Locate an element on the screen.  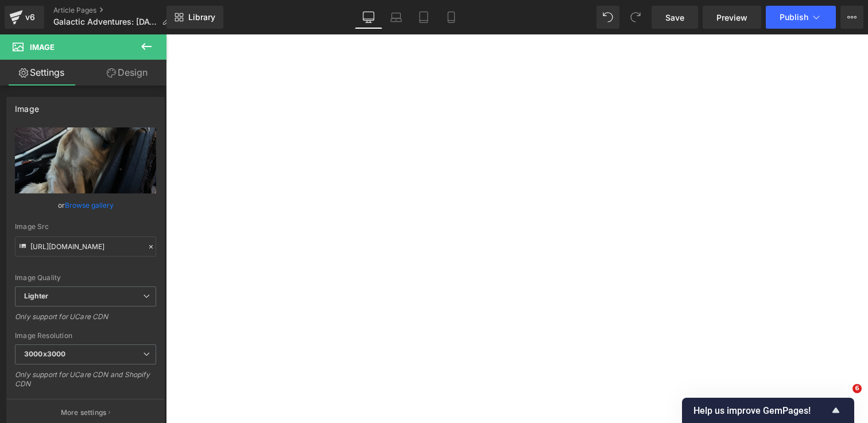
div: Image Resolution is located at coordinates (85, 336).